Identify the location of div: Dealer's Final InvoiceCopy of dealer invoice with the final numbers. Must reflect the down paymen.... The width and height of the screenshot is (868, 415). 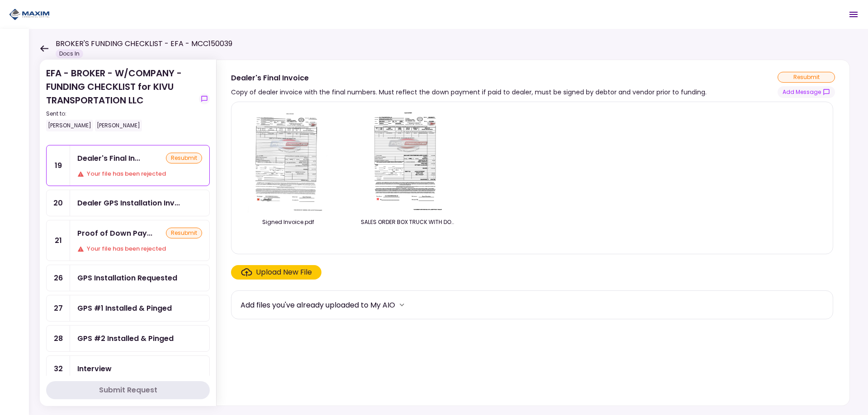
(533, 233).